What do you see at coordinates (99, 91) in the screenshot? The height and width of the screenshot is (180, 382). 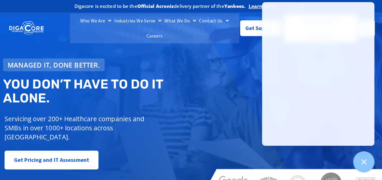 I see `h2: You don’t have to do IT alone.` at bounding box center [99, 91].